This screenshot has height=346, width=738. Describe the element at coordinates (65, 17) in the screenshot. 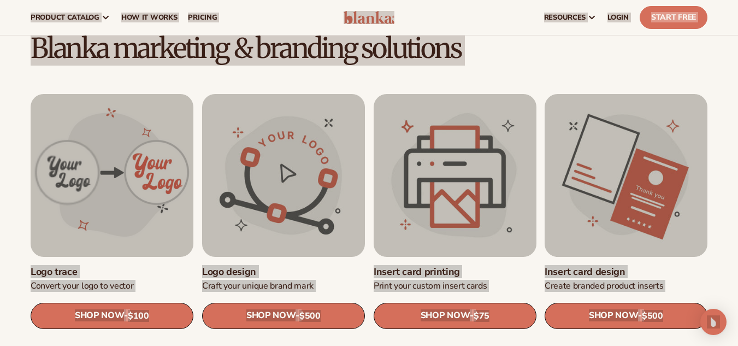

I see `span: product catalog` at that location.